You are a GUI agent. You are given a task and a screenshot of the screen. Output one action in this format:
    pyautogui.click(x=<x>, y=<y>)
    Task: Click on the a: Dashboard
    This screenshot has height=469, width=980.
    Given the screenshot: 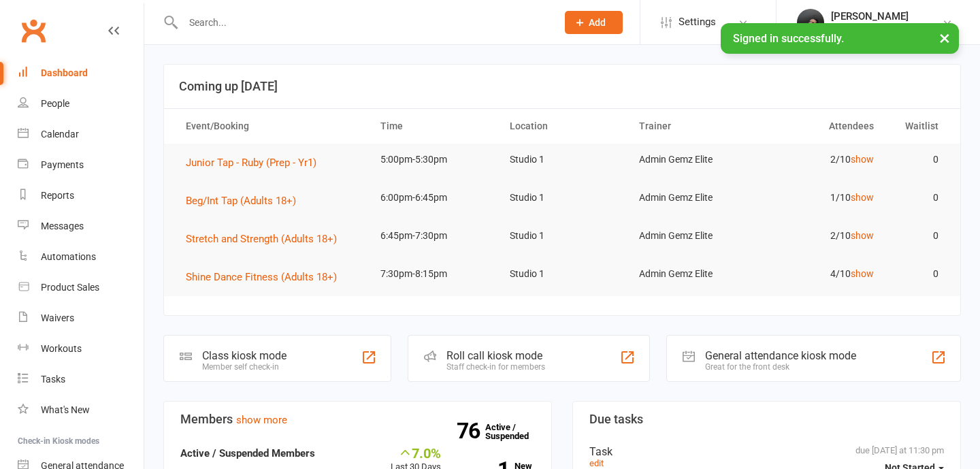 What is the action you would take?
    pyautogui.click(x=80, y=73)
    